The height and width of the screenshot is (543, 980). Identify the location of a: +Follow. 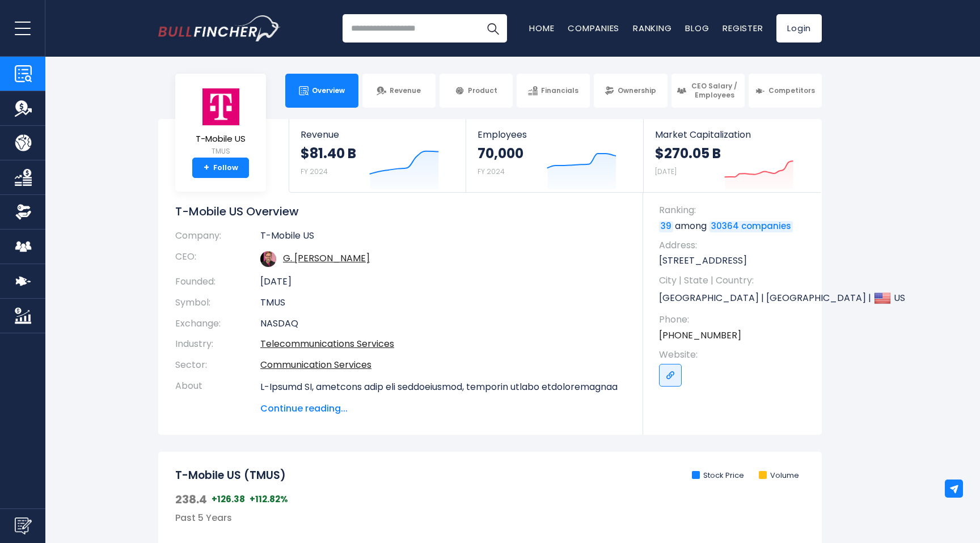
(220, 168).